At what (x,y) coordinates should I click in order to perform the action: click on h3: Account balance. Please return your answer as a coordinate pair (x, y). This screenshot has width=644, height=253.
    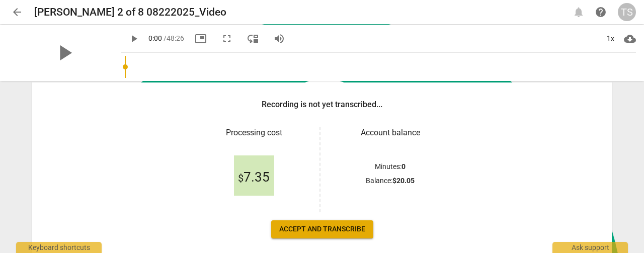
    Looking at the image, I should click on (390, 133).